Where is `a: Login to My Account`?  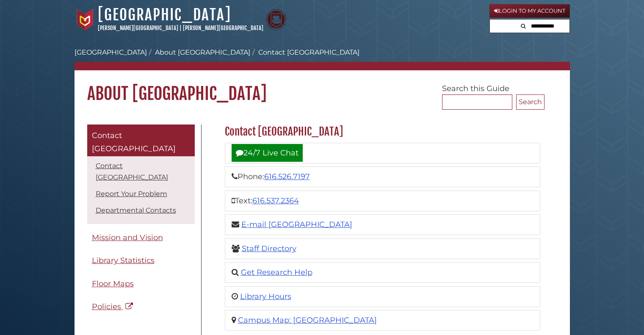 a: Login to My Account is located at coordinates (530, 11).